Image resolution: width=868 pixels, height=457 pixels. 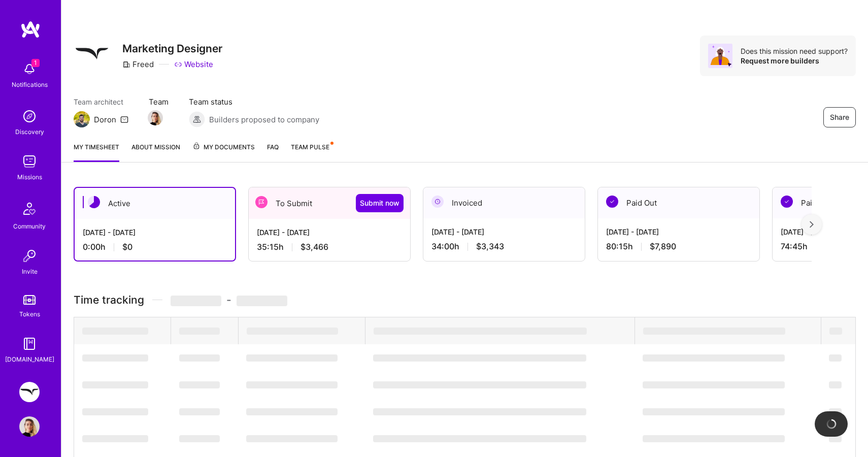 What do you see at coordinates (721, 56) in the screenshot?
I see `img: Avatar` at bounding box center [721, 56].